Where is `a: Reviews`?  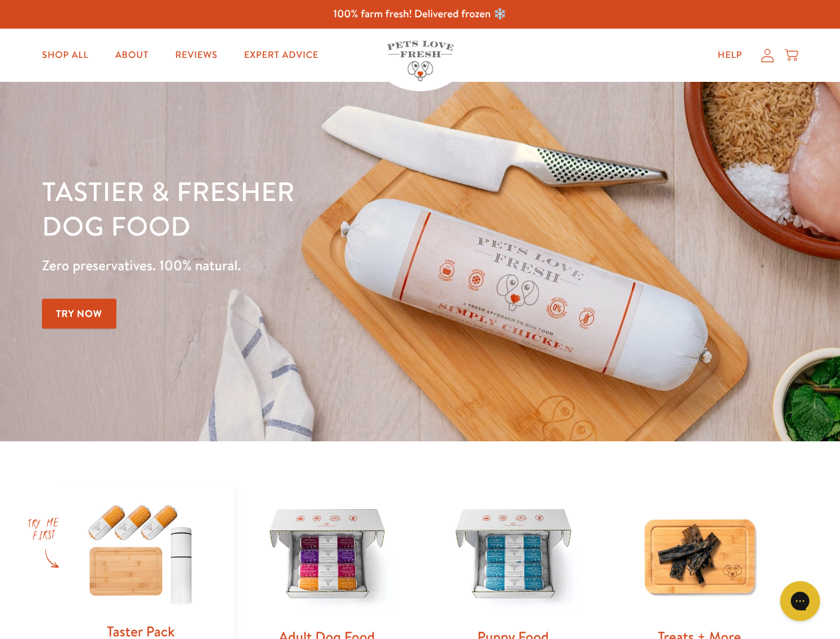 a: Reviews is located at coordinates (195, 55).